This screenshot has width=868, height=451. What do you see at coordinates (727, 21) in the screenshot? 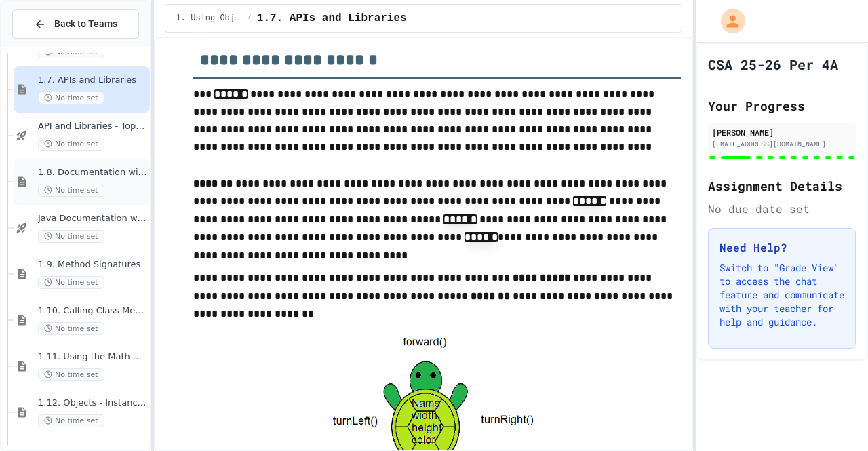
I see `div: My Account` at bounding box center [727, 21].